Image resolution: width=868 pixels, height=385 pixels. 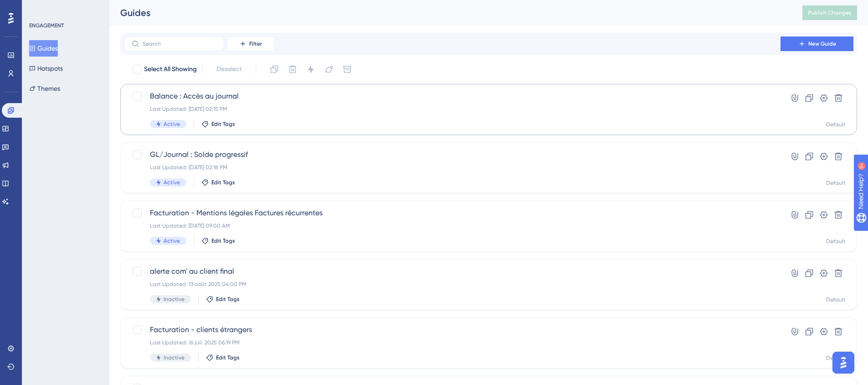 I want to click on span: Balance : Accès au journal, so click(x=452, y=96).